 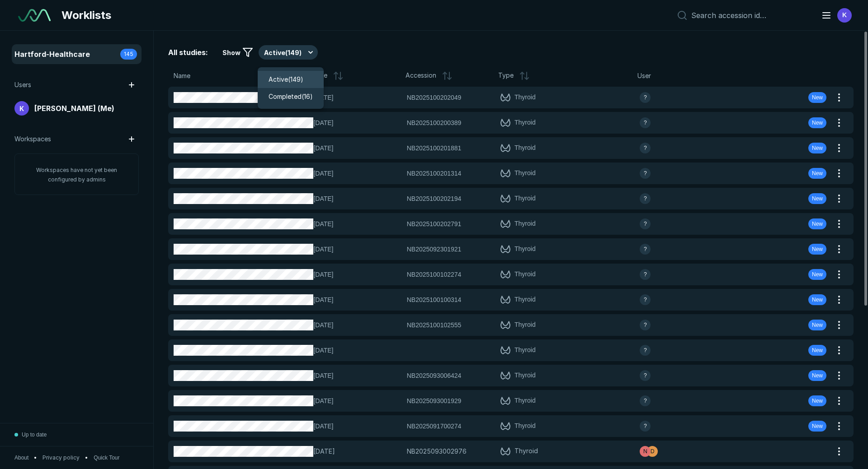 What do you see at coordinates (421, 76) in the screenshot?
I see `span: Accession` at bounding box center [421, 76].